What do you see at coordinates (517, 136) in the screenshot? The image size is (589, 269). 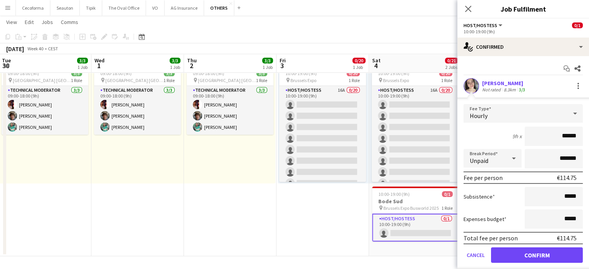 I see `div: 9h x` at bounding box center [517, 136].